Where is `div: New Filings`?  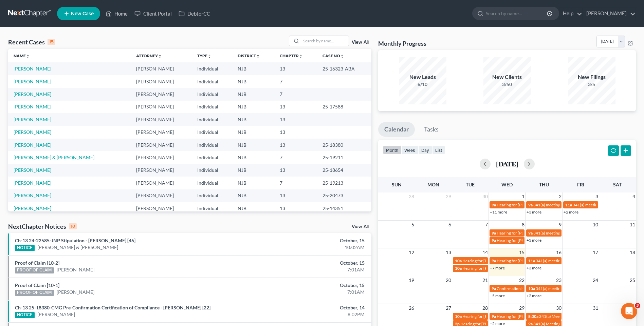 div: New Filings is located at coordinates (592, 77).